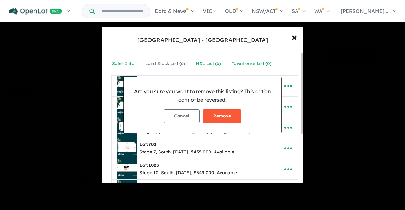 The image size is (405, 210). What do you see at coordinates (122, 11) in the screenshot?
I see `input: Try estate name, suburb, builder or developer` at bounding box center [122, 11].